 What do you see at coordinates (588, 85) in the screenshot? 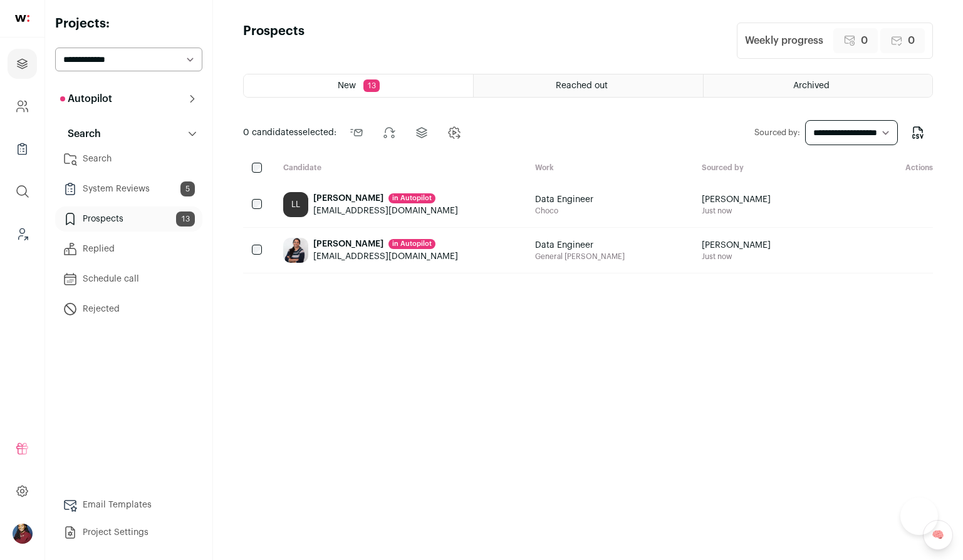
I see `a: Reached out` at bounding box center [588, 85].